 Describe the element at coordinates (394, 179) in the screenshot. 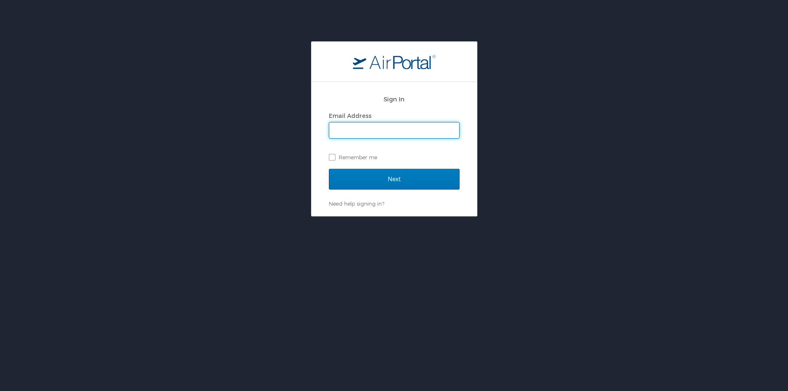

I see `input: Next` at that location.